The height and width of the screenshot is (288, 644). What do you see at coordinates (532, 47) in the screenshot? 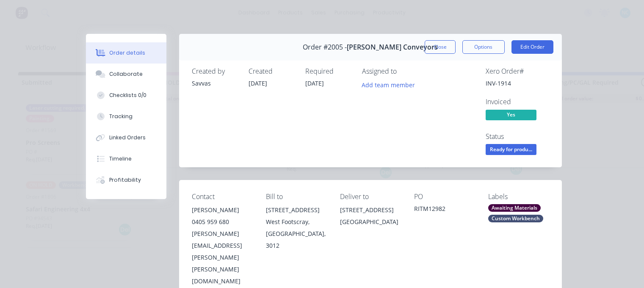
I see `button: Edit Order` at bounding box center [532, 47].